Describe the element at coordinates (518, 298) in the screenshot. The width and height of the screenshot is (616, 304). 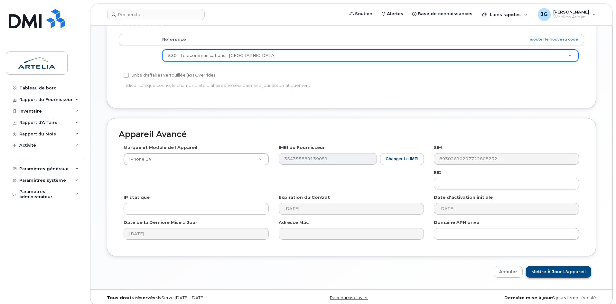
I see `div: 6 jours temps écoulé` at that location.